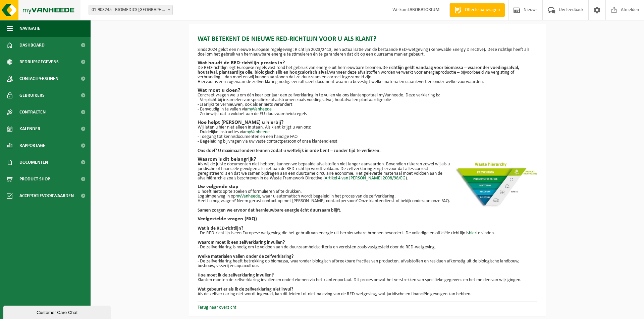 The height and width of the screenshot is (319, 644). Describe the element at coordinates (367, 160) in the screenshot. I see `h2: Waarom is dit belangrijk?` at that location.